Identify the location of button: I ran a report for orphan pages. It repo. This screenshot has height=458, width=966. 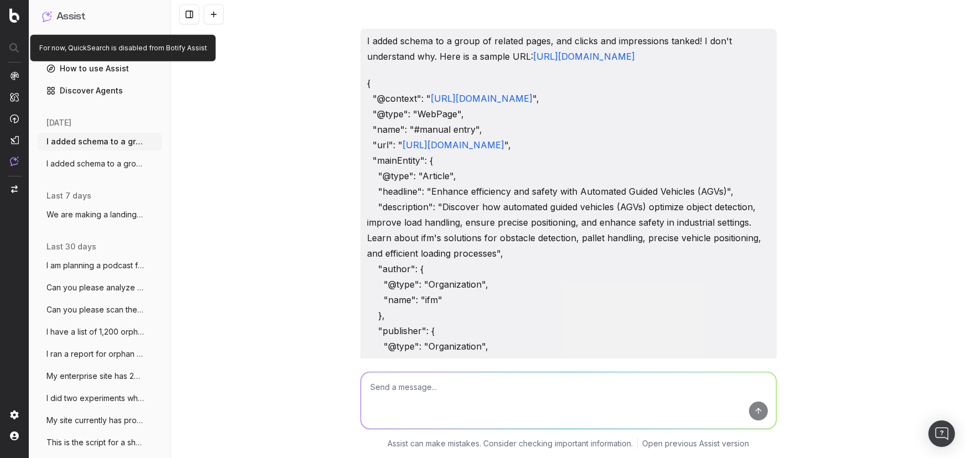
(100, 354).